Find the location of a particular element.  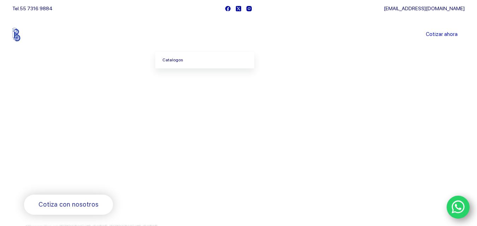

nav: Menu Principal is located at coordinates (238, 35).